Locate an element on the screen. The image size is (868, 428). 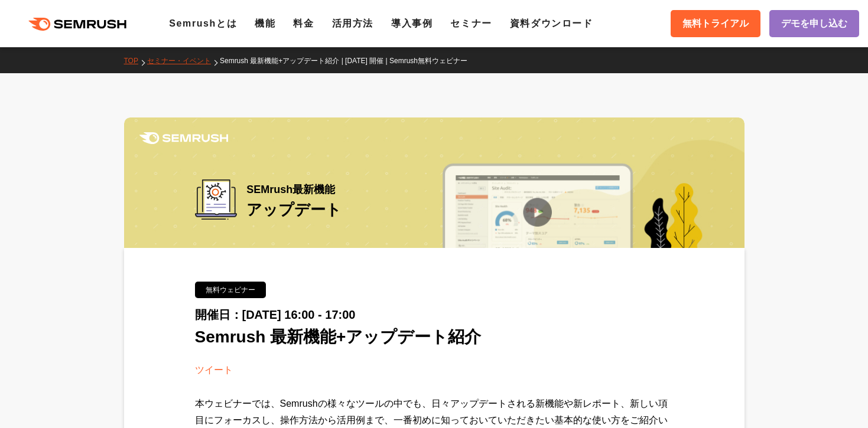
a: ツイート is located at coordinates (214, 369).